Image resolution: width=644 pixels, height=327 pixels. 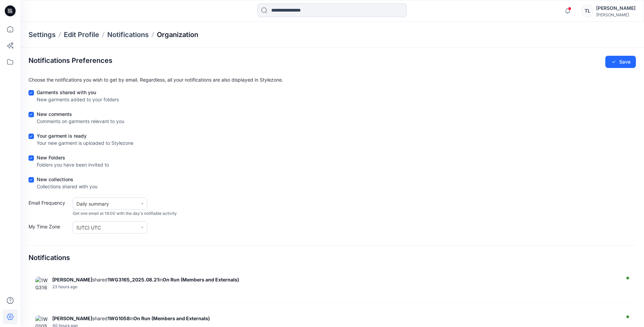 I want to click on div: Collections shared with you, so click(x=67, y=186).